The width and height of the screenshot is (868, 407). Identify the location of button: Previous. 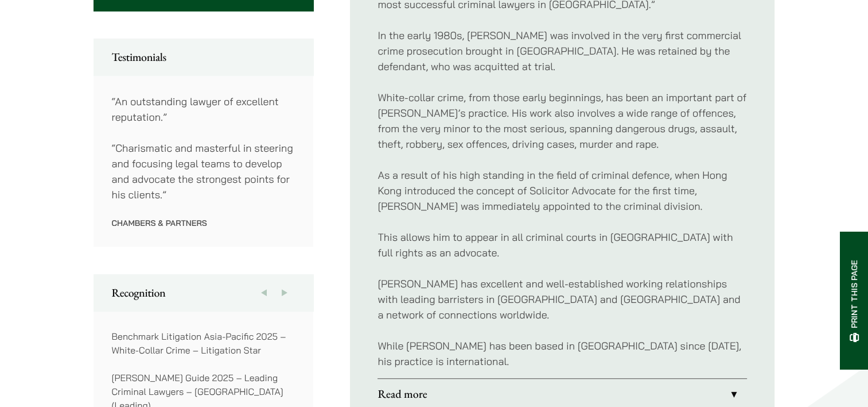
(264, 292).